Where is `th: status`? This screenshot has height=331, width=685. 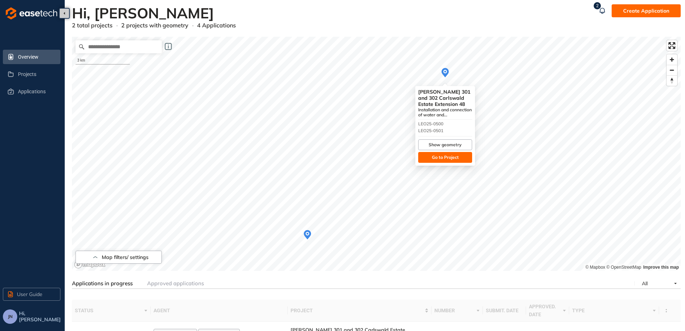
th: status is located at coordinates (111, 310).